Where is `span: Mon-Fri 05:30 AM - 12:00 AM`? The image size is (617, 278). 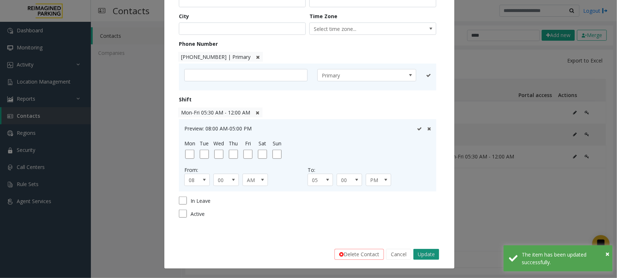 span: Mon-Fri 05:30 AM - 12:00 AM is located at coordinates (216, 112).